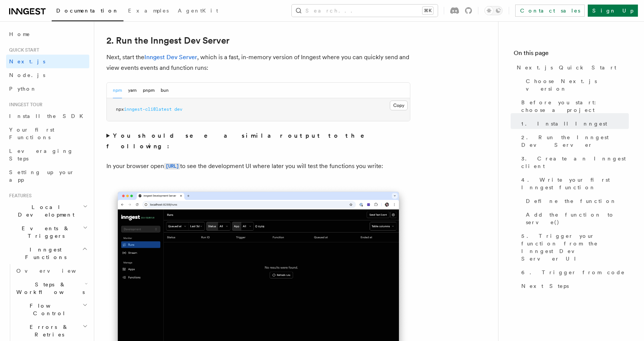 The image size is (644, 341). What do you see at coordinates (571, 201) in the screenshot?
I see `span: Define the function` at bounding box center [571, 201].